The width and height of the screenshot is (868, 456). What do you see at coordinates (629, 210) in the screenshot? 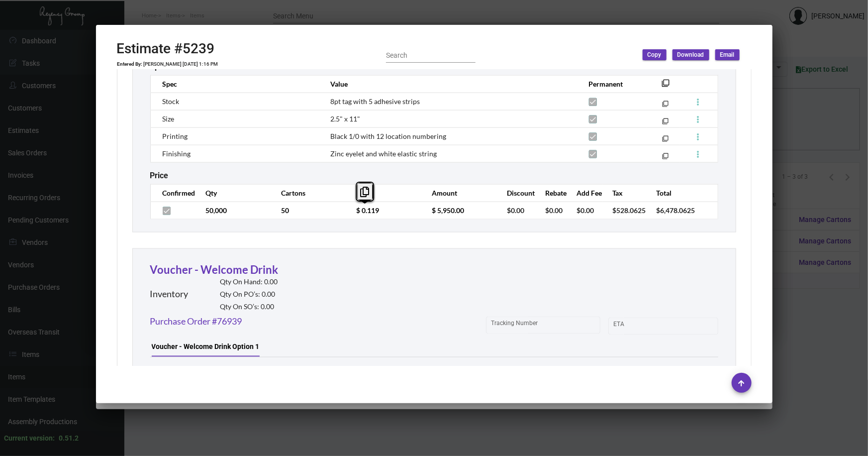
I see `span: $528.0625` at bounding box center [629, 210].